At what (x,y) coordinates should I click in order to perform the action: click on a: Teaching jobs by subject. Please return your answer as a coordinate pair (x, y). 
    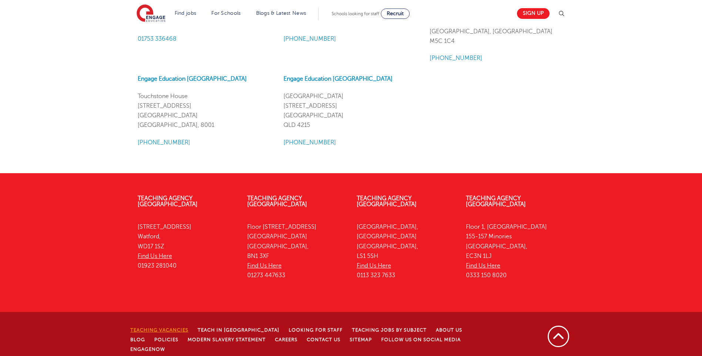
    Looking at the image, I should click on (389, 330).